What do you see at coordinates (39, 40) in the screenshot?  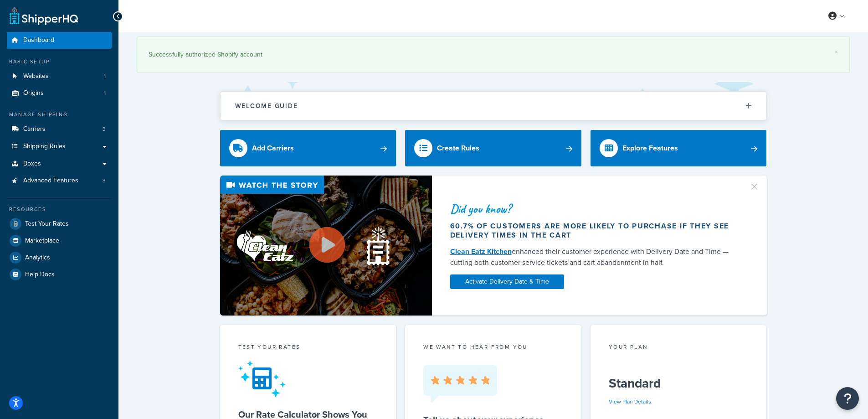 I see `span: Dashboard` at bounding box center [39, 40].